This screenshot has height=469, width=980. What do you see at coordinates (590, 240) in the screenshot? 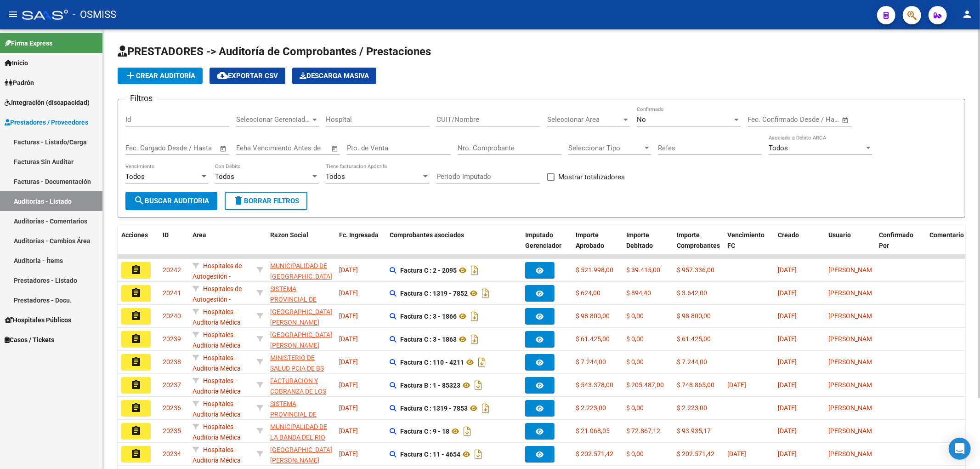
I see `span: Importe Aprobado` at bounding box center [590, 240].